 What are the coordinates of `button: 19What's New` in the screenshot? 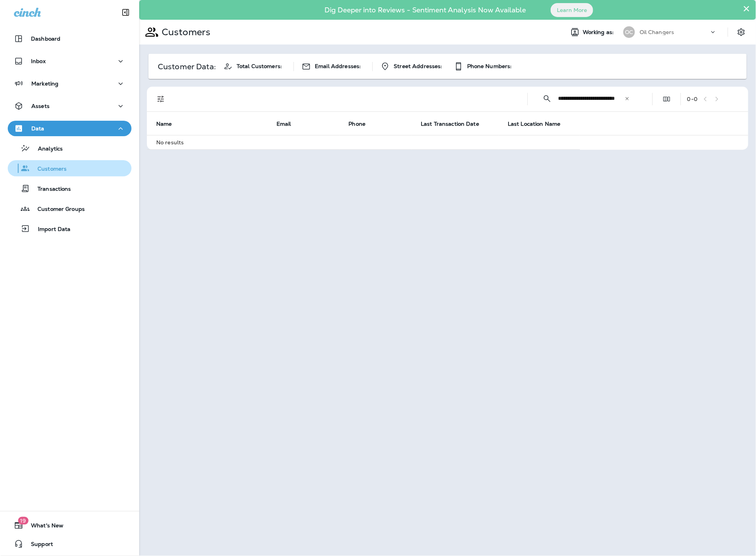 It's located at (70, 525).